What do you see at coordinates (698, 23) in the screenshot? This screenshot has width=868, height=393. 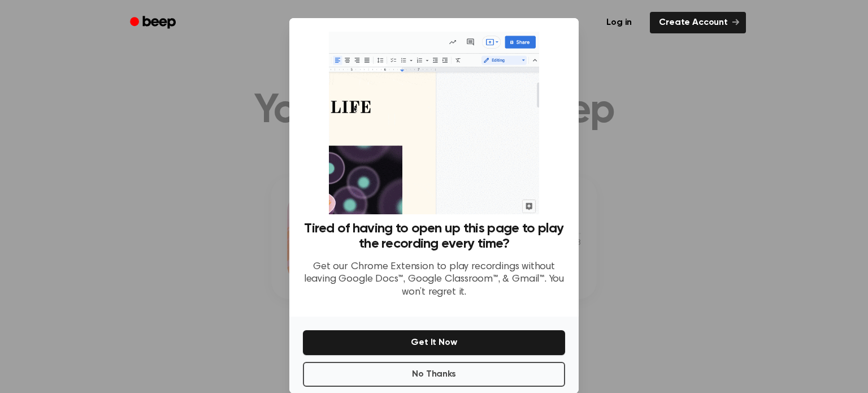 I see `a: Create Account` at bounding box center [698, 23].